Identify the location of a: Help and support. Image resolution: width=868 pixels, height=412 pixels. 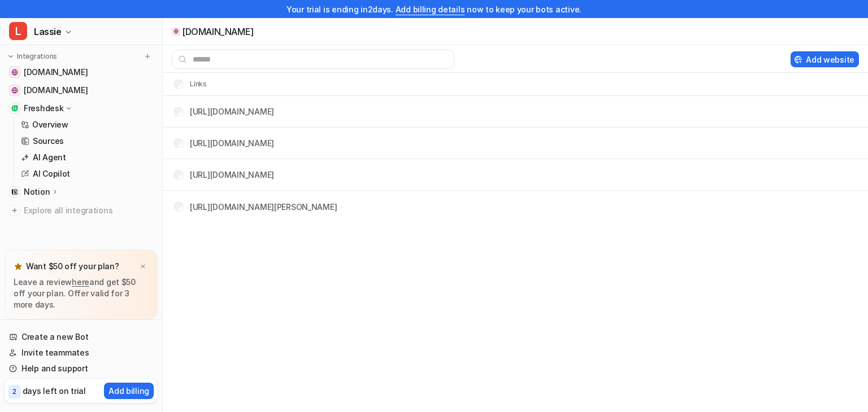
(81, 368).